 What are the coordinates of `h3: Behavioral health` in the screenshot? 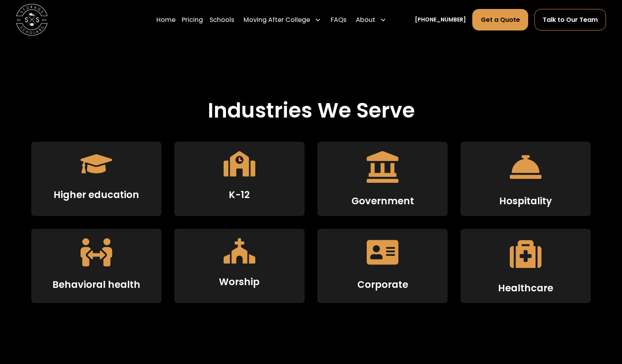 It's located at (96, 284).